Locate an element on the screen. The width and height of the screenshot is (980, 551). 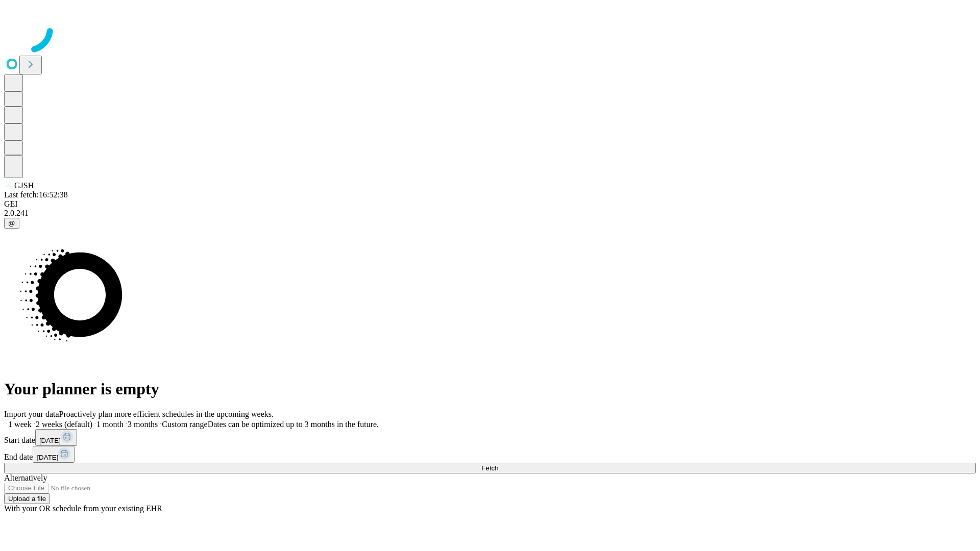
div: GEI is located at coordinates (490, 204).